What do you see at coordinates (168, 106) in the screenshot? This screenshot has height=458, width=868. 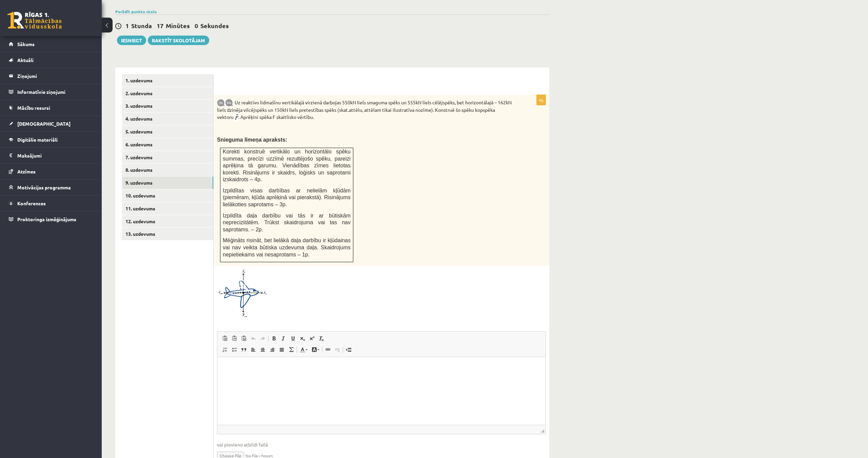 I see `a: 3. uzdevums` at bounding box center [168, 106].